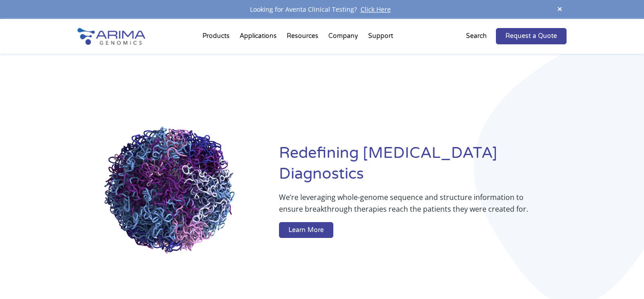  I want to click on div: Chat Widget, so click(621, 277).